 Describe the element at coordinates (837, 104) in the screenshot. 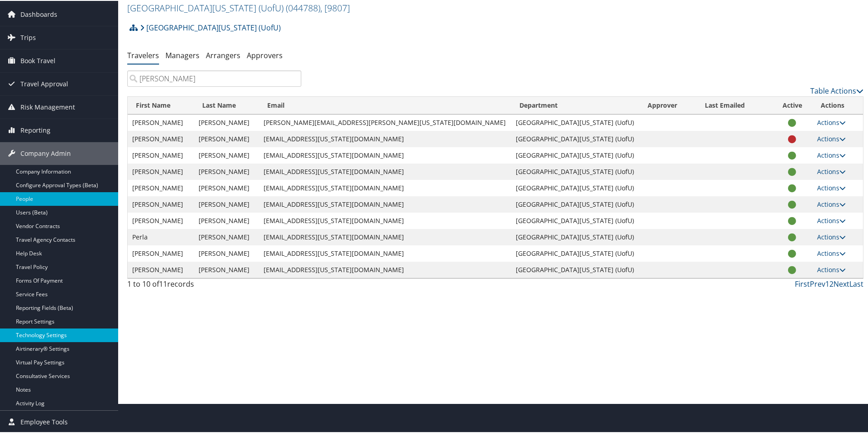

I see `th: Actions` at that location.